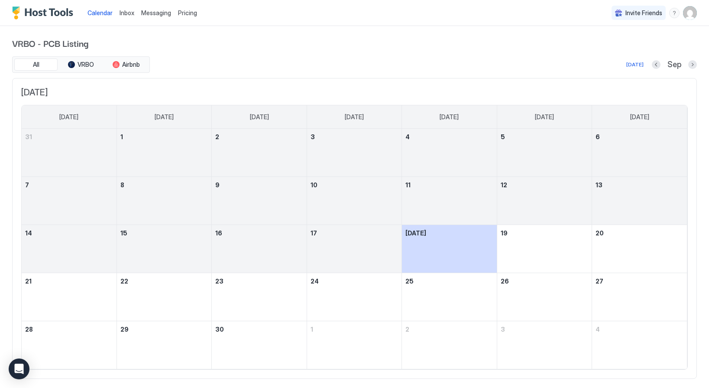  Describe the element at coordinates (354, 233) in the screenshot. I see `a: September 17, 2025` at that location.